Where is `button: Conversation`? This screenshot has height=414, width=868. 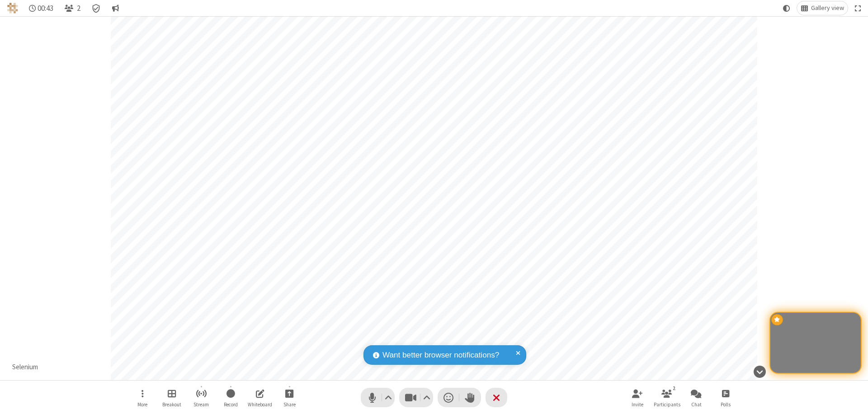 button: Conversation is located at coordinates (115, 8).